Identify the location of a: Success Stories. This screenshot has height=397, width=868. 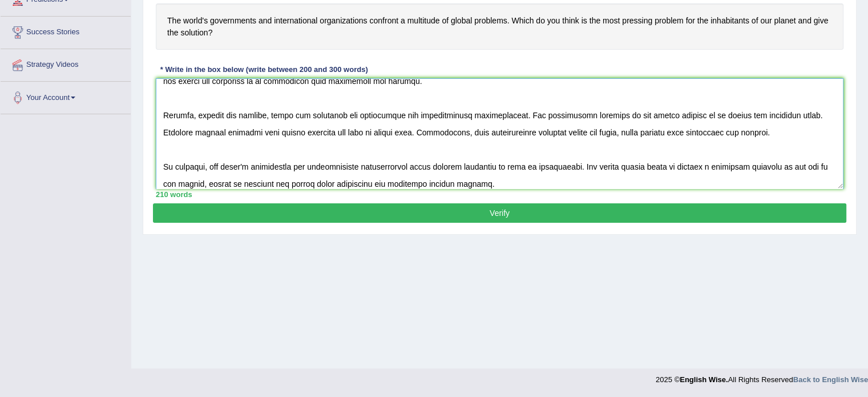
(65, 31).